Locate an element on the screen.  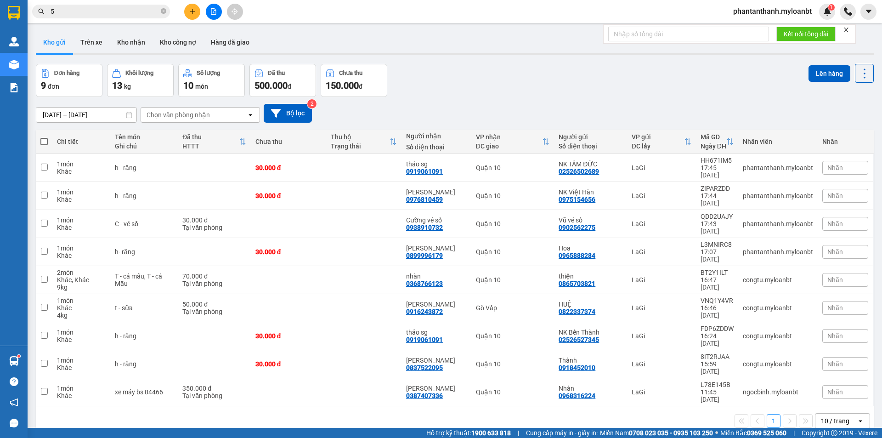
div: 0387407336 is located at coordinates (424, 396).